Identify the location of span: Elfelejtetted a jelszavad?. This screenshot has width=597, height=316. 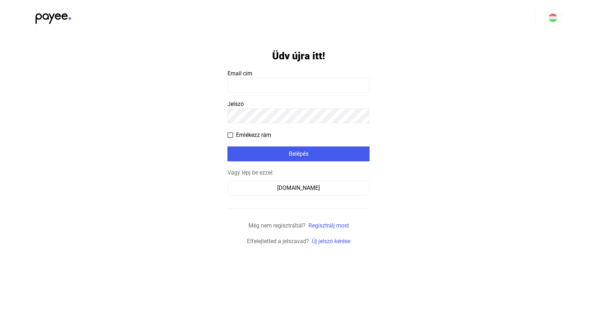
(278, 241).